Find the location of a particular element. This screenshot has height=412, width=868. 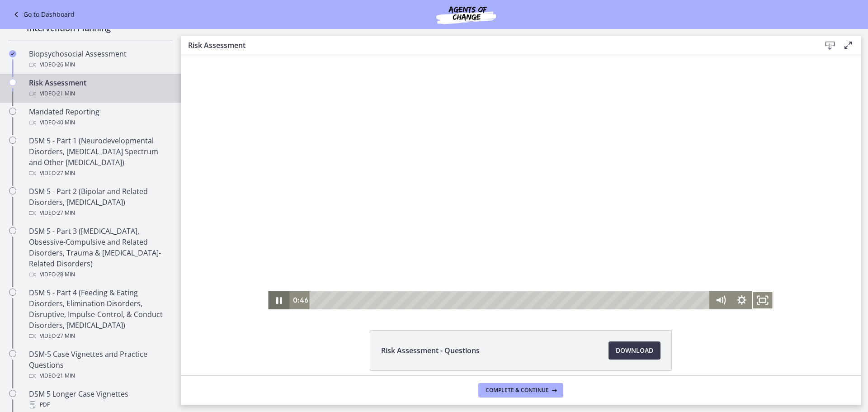

div: Risk Assessment is located at coordinates (99, 88).